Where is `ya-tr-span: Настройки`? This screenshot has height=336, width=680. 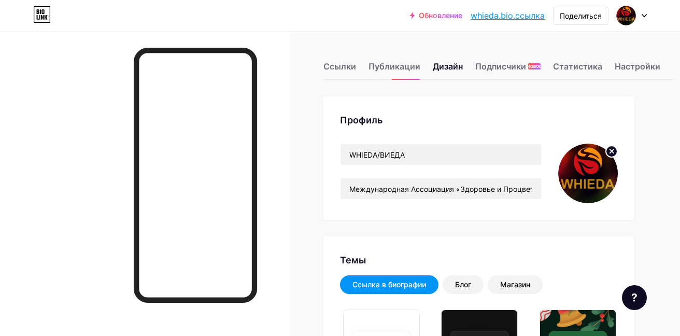 ya-tr-span: Настройки is located at coordinates (638, 66).